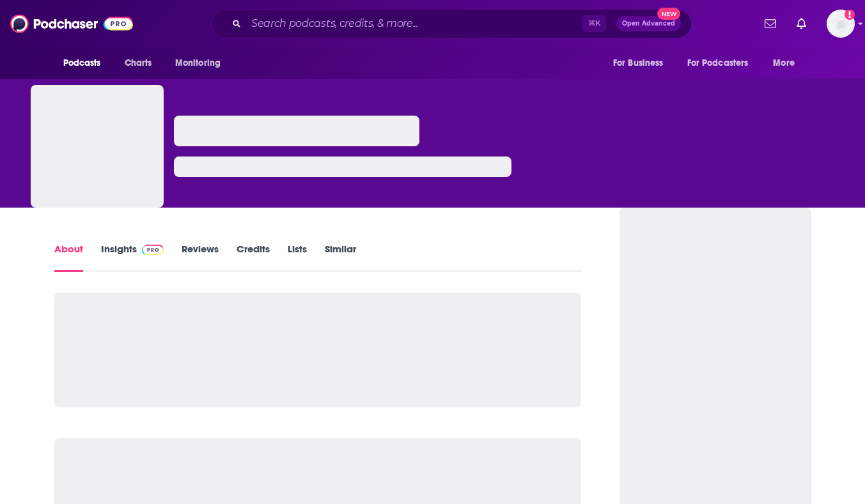 The height and width of the screenshot is (504, 865). I want to click on span: Podcasts, so click(82, 64).